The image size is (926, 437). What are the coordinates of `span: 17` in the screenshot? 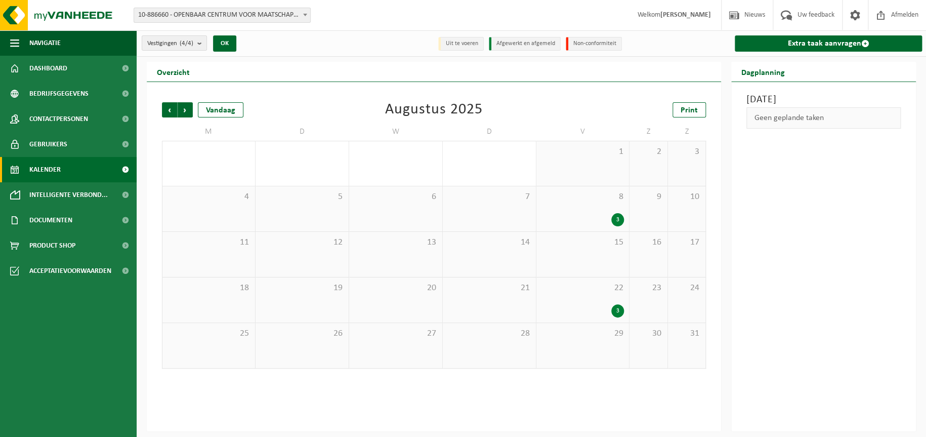 It's located at (687, 242).